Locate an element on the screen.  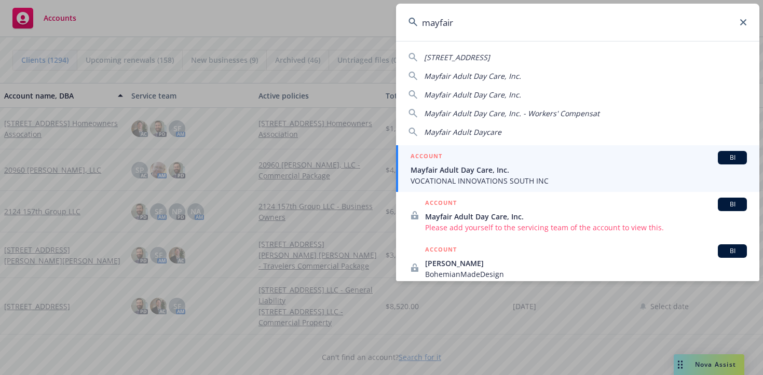
a: ACCOUNTBIMayfair Adult Day Care, Inc.Please add yourself to the servicing team of the account to ... is located at coordinates (578, 215).